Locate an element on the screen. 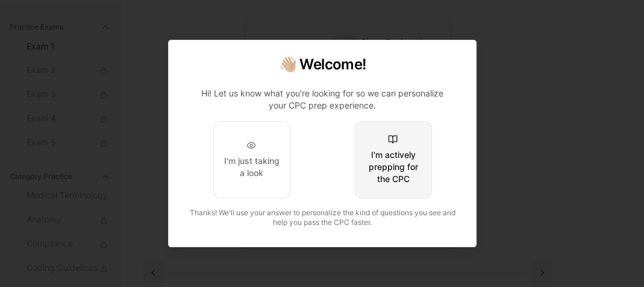  p: Hi! Let us know what you're looking for so we can personalize your CPC prep experience. is located at coordinates (322, 100).